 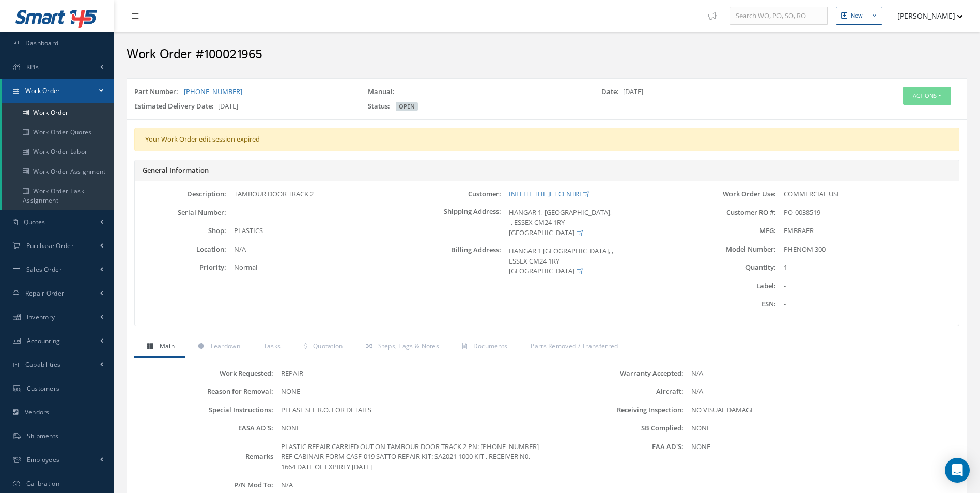 What do you see at coordinates (317, 194) in the screenshot?
I see `div: TAMBOUR DOOR TRACK 2` at bounding box center [317, 194].